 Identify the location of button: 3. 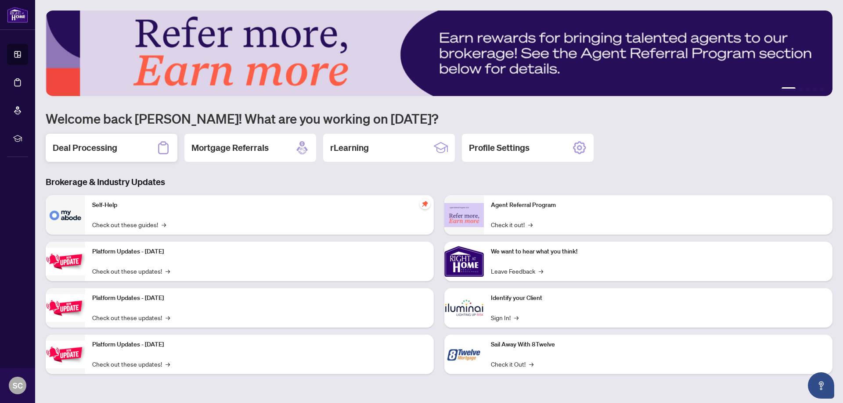
(807, 89).